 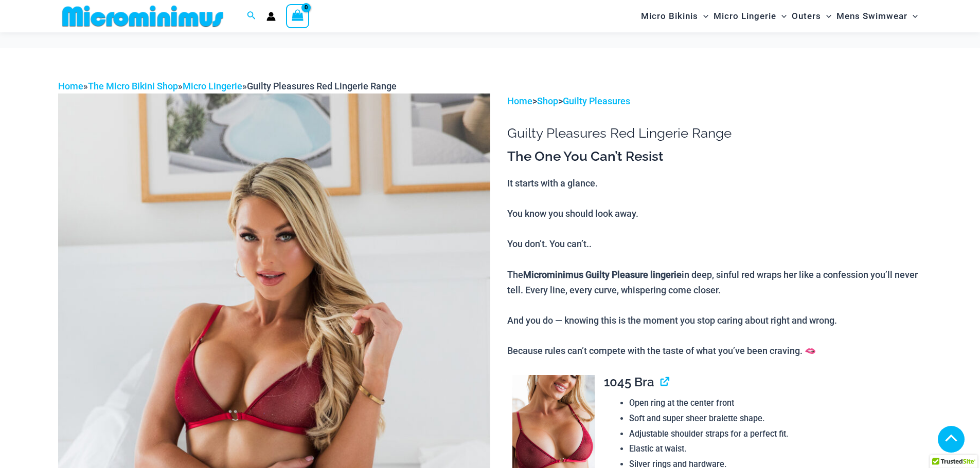 I want to click on span: Guilty Pleasures Red Lingerie Range, so click(x=321, y=86).